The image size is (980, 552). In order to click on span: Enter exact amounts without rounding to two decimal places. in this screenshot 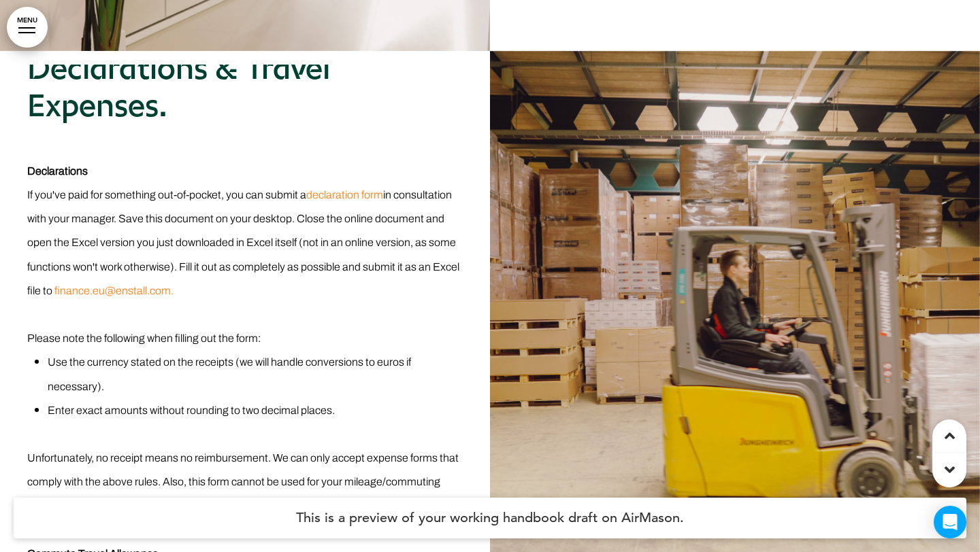, I will do `click(191, 410)`.